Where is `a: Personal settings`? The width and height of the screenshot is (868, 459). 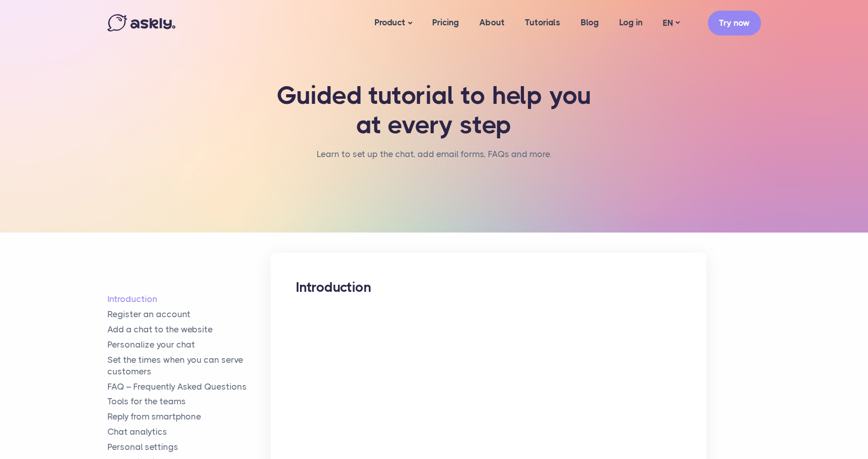
a: Personal settings is located at coordinates (189, 447).